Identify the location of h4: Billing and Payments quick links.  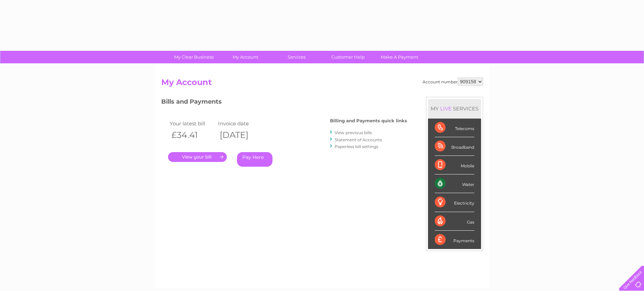
(368, 121).